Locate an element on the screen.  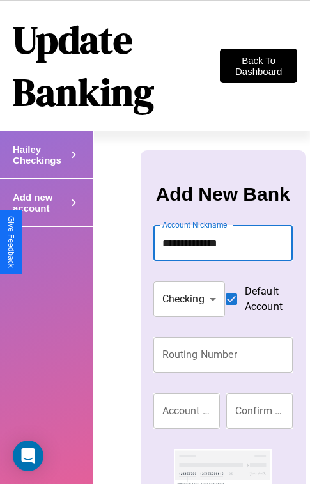
div: Checking is located at coordinates (189, 299).